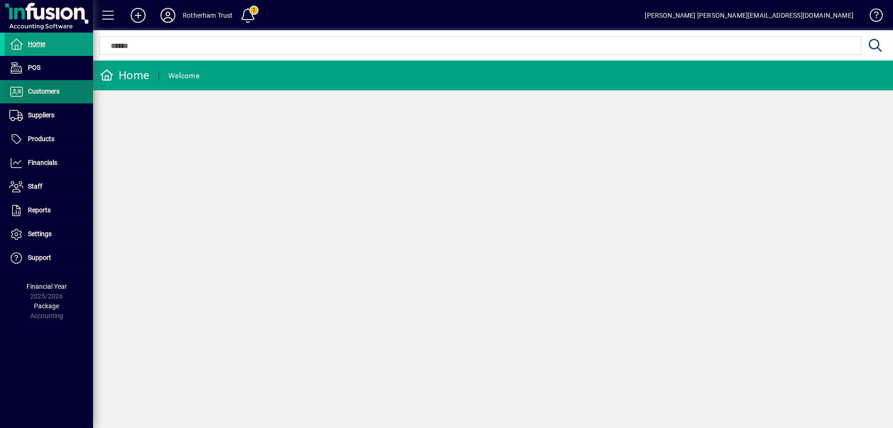  I want to click on button: Add, so click(138, 15).